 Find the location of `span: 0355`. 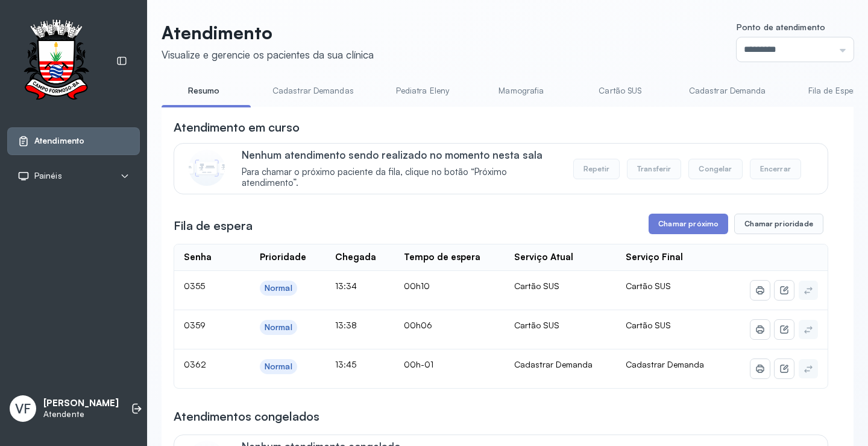

span: 0355 is located at coordinates (194, 285).